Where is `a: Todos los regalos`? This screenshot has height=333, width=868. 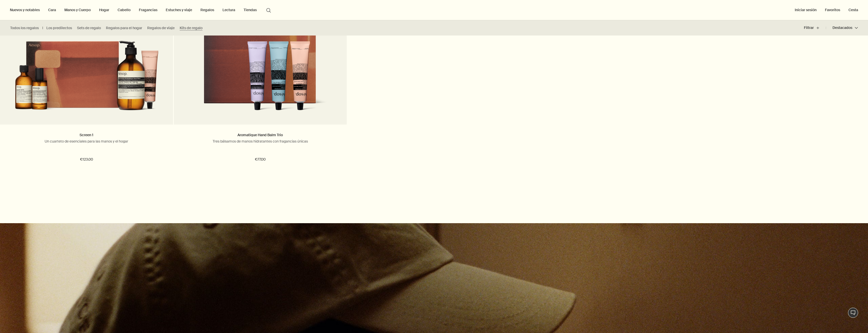 a: Todos los regalos is located at coordinates (25, 28).